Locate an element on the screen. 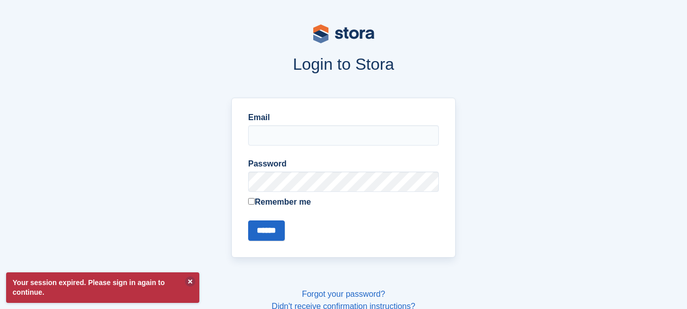  label: Email is located at coordinates (343, 117).